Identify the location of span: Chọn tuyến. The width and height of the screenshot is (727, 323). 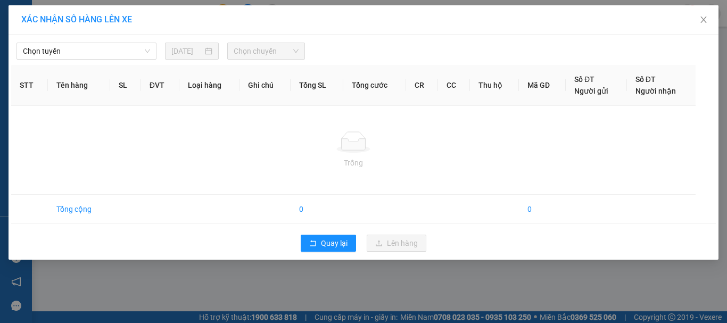
(86, 51).